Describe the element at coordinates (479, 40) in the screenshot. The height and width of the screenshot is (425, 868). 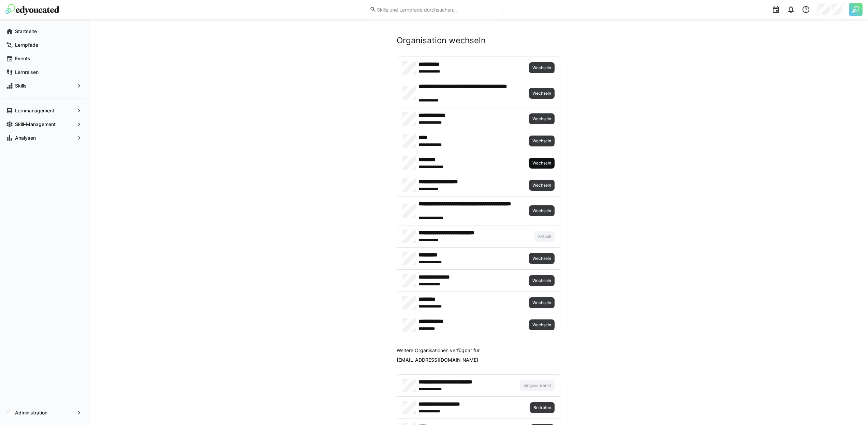
I see `h2: Organisation wechseln` at that location.